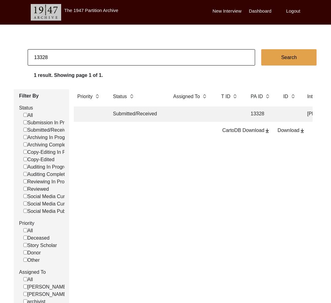 This screenshot has height=303, width=331. Describe the element at coordinates (51, 123) in the screenshot. I see `label: Submission In Progress` at that location.